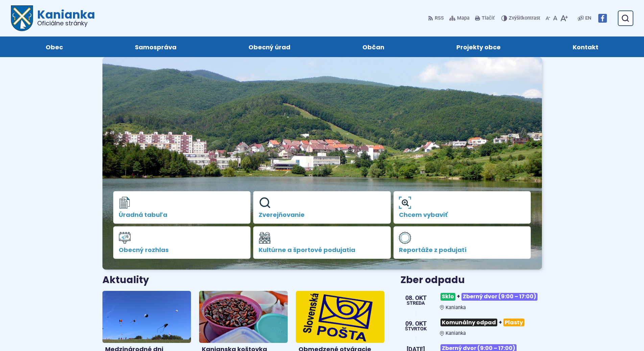 The width and height of the screenshot is (644, 351). What do you see at coordinates (460, 18) in the screenshot?
I see `a: Mapa` at bounding box center [460, 18].